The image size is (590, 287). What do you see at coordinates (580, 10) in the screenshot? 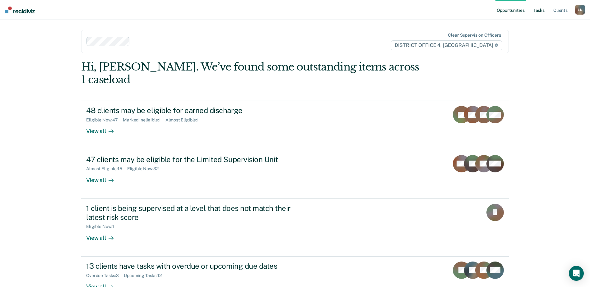
I see `div: L D` at bounding box center [580, 10].